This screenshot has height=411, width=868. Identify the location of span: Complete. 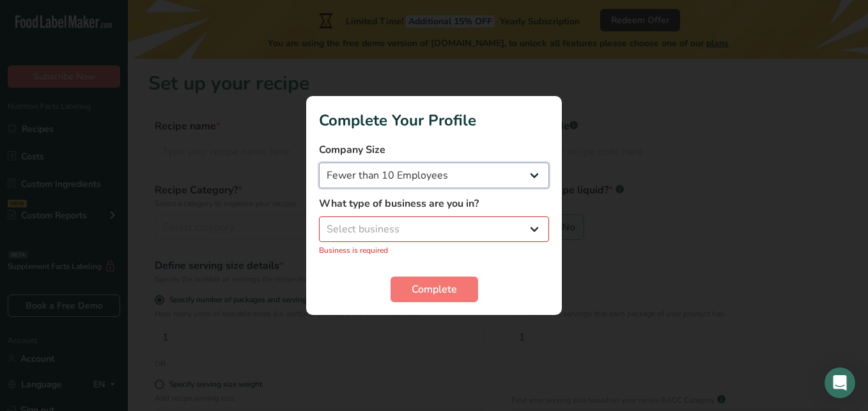
(434, 290).